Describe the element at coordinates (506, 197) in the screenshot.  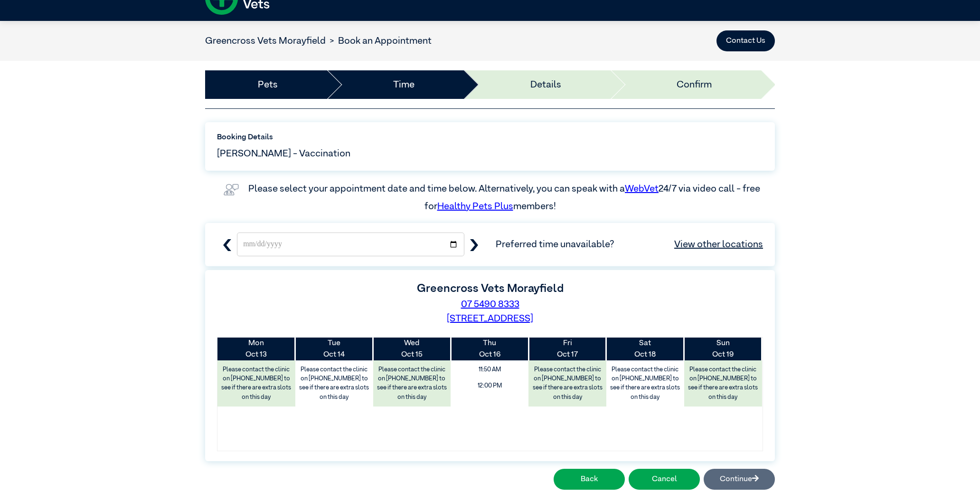
I see `label: Please select your appointment date and time below. Alternatively, you can speak with a 24/7 via ...` at that location.